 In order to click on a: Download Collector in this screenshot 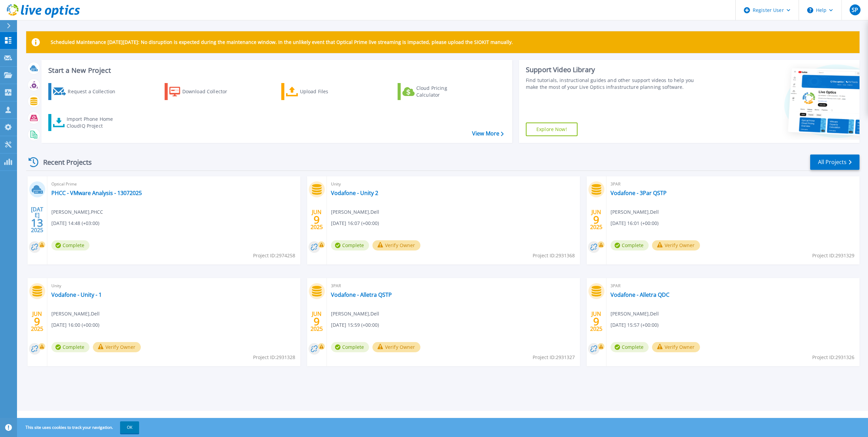, I will do `click(202, 92)`.